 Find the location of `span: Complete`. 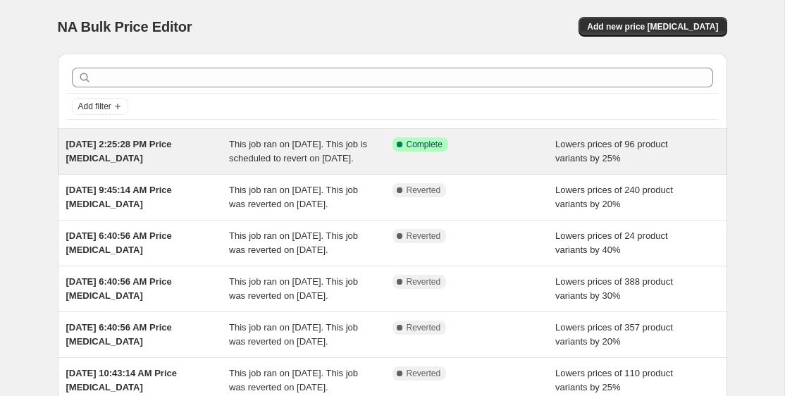

span: Complete is located at coordinates (424, 144).